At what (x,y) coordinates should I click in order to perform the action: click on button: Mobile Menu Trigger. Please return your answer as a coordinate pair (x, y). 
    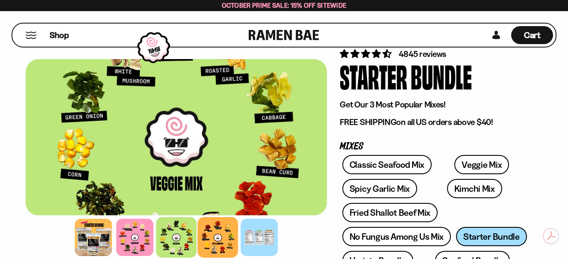
    Looking at the image, I should click on (31, 35).